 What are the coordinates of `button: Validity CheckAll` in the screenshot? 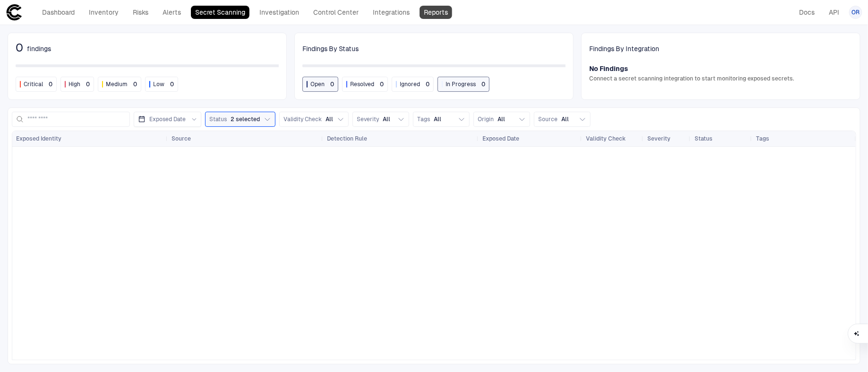 It's located at (313, 119).